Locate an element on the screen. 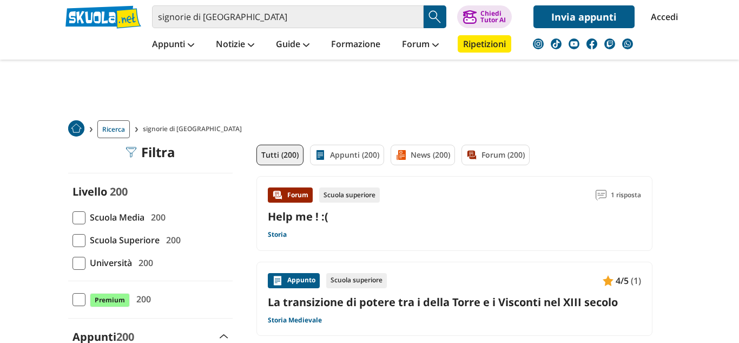 Image resolution: width=739 pixels, height=343 pixels. img: facebook is located at coordinates (592, 44).